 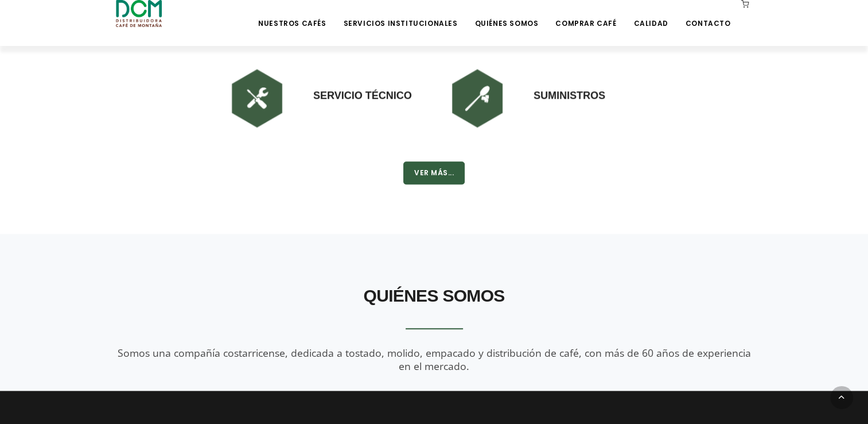 I want to click on a: Servicios Institucionales, so click(x=399, y=14).